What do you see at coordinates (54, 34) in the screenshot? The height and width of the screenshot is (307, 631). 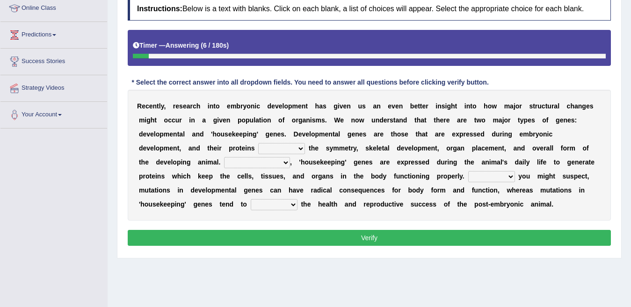 I see `a: Predictions` at bounding box center [54, 34].